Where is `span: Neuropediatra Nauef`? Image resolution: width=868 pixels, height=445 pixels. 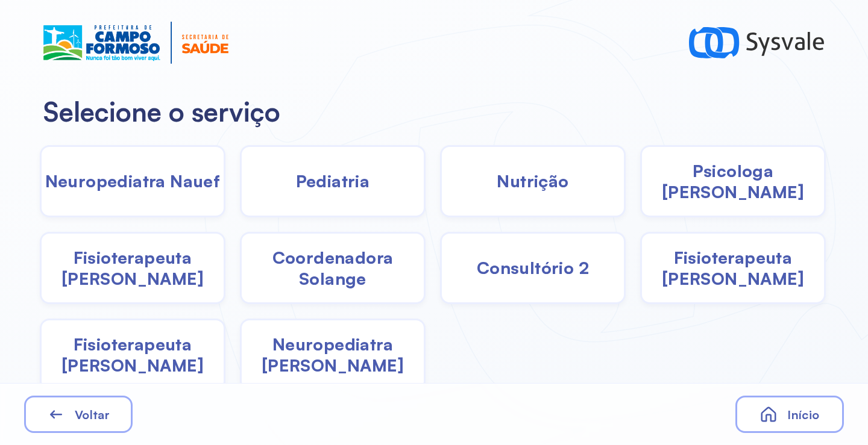 span: Neuropediatra Nauef is located at coordinates (132, 180).